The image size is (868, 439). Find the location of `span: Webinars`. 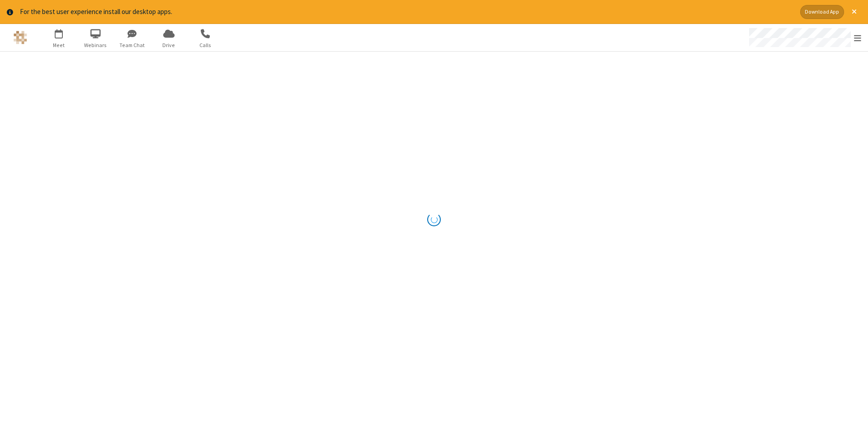

span: Webinars is located at coordinates (96, 45).